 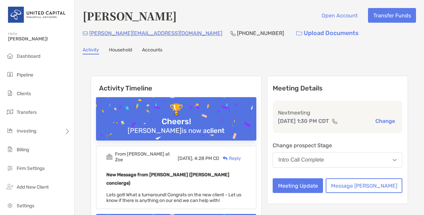 What do you see at coordinates (298, 185) in the screenshot?
I see `button: Meeting Update` at bounding box center [298, 185].